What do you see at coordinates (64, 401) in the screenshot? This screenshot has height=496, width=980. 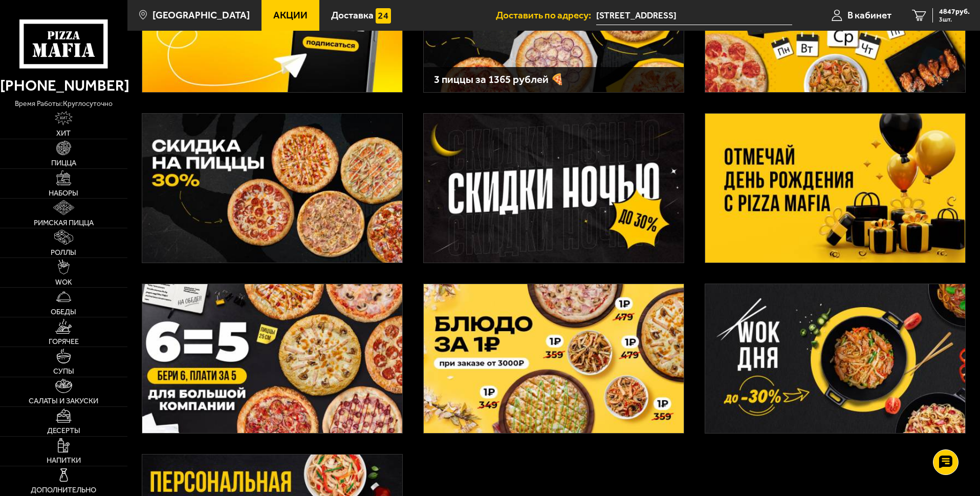 I see `span: Салаты и закуски` at bounding box center [64, 401].